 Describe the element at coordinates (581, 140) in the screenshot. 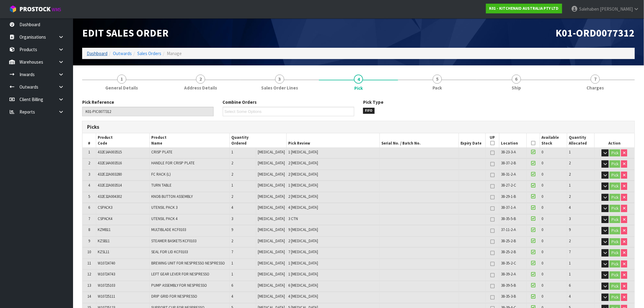

I see `th: Quantity Allocated` at that location.